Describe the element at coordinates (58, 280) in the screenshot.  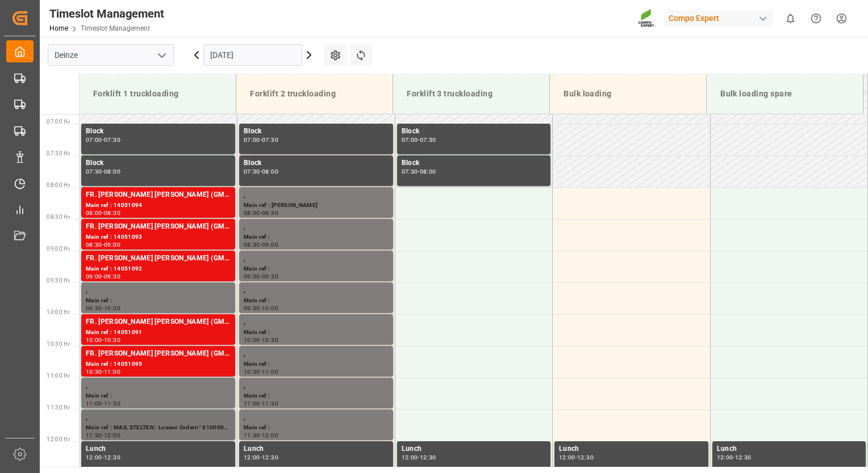
I see `span: 09:30 Hr` at that location.